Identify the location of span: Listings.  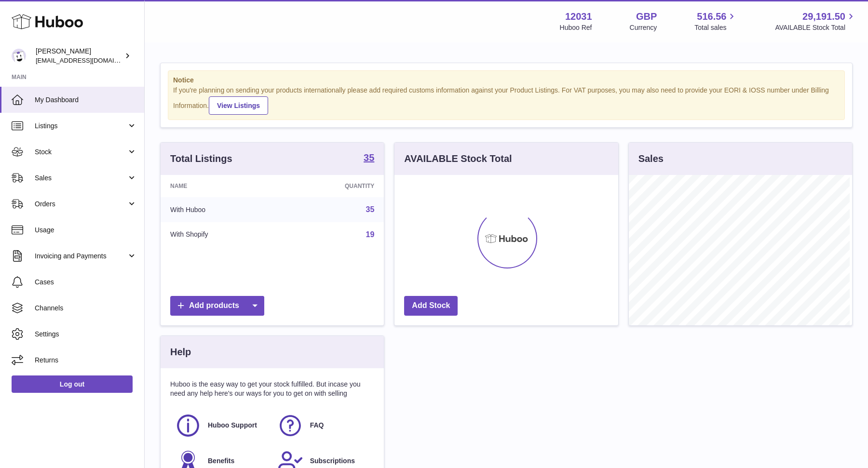
(80, 126).